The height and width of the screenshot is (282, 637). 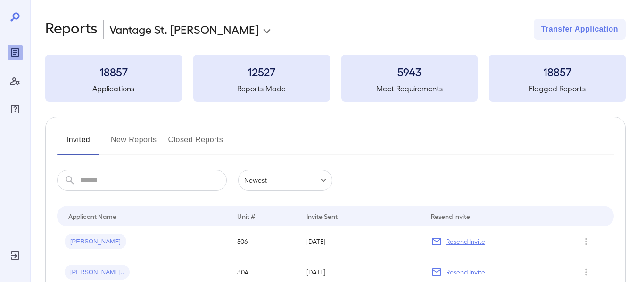 I want to click on div: Reports, so click(x=15, y=53).